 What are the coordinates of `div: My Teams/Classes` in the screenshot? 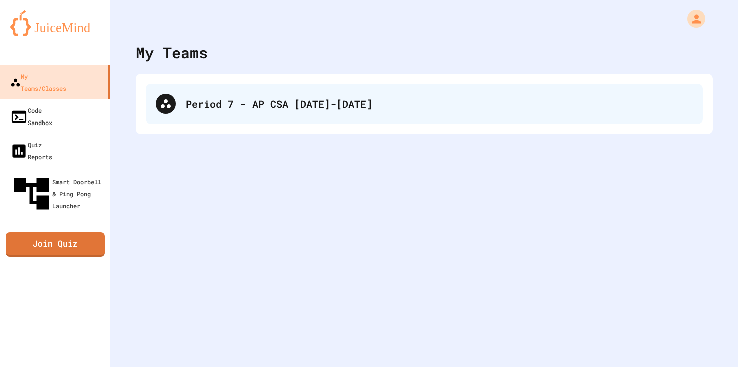 It's located at (38, 82).